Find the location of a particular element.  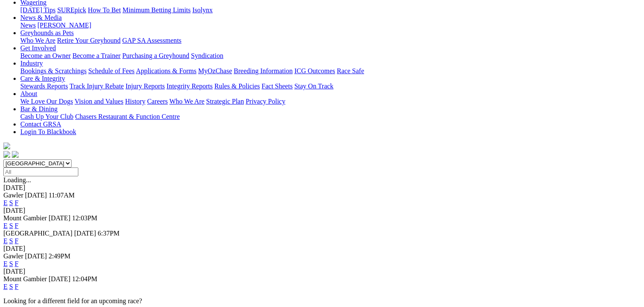

a: Track Injury Rebate is located at coordinates (97, 86).